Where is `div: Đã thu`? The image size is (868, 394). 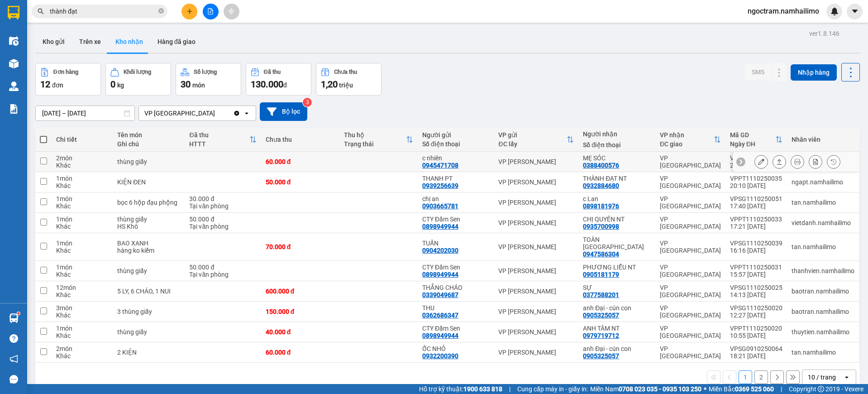
div: Đã thu is located at coordinates (219, 135).